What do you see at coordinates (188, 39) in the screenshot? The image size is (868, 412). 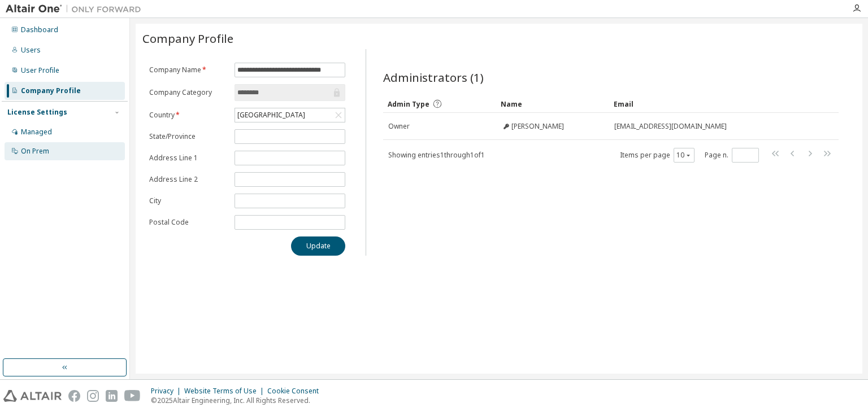 I see `span: Company Profile` at bounding box center [188, 39].